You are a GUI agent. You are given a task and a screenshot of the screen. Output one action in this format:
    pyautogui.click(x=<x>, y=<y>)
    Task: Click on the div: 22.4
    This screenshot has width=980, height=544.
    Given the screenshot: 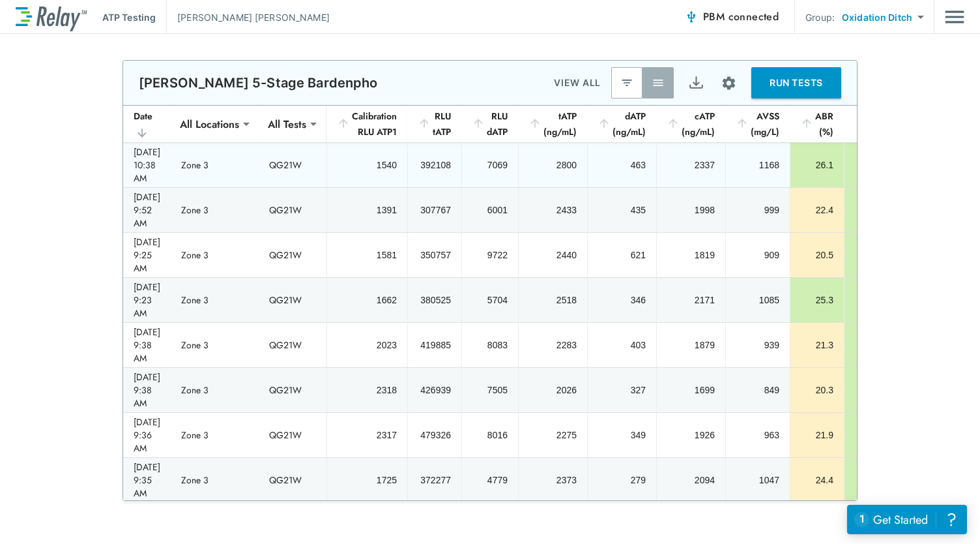 What is the action you would take?
    pyautogui.click(x=817, y=210)
    